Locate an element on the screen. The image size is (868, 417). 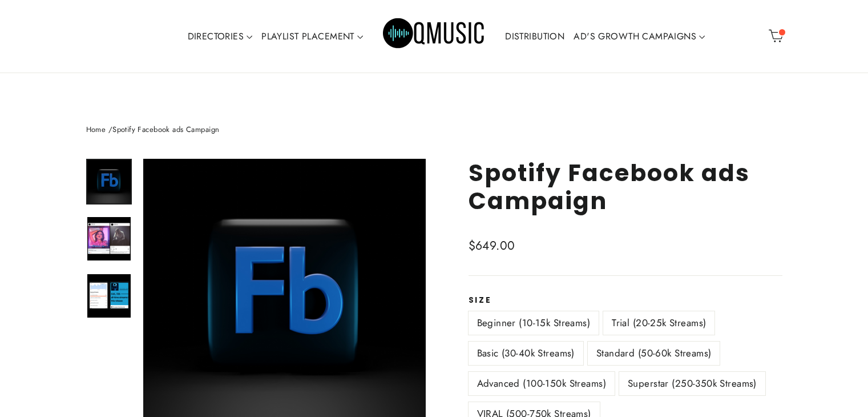
label: Basic (30-40k Streams) is located at coordinates (526, 353).